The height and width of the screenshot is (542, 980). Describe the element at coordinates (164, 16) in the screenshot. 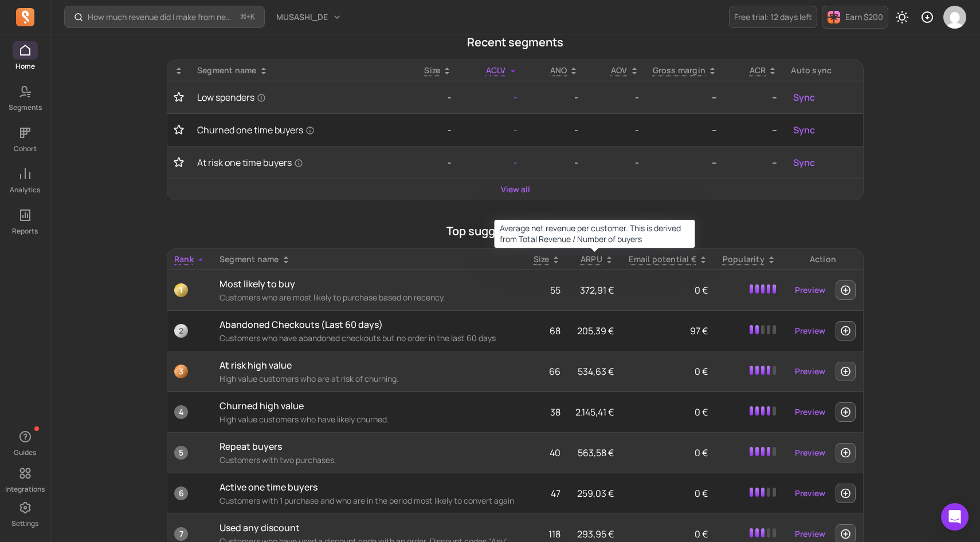

I see `button: How much revenue did I make from newly acquired customers?⌘+K` at that location.